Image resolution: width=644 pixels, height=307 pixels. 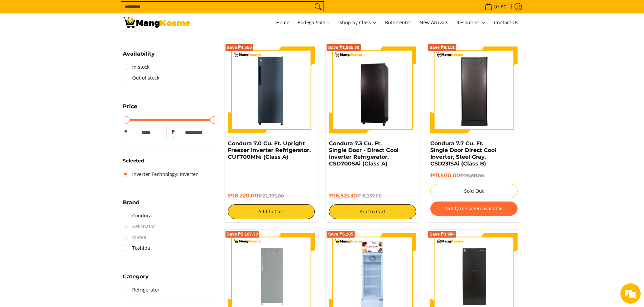 I want to click on del: ₱18,357.00, so click(x=369, y=196).